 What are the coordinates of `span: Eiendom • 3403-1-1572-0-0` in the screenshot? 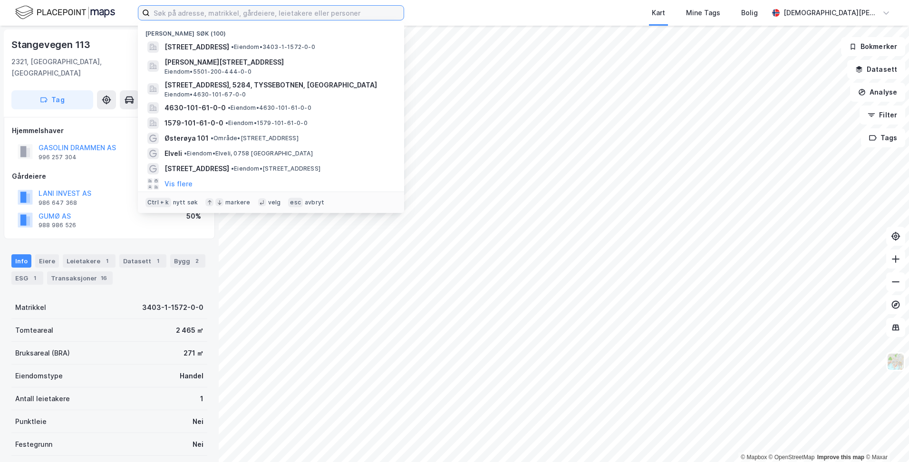 It's located at (273, 47).